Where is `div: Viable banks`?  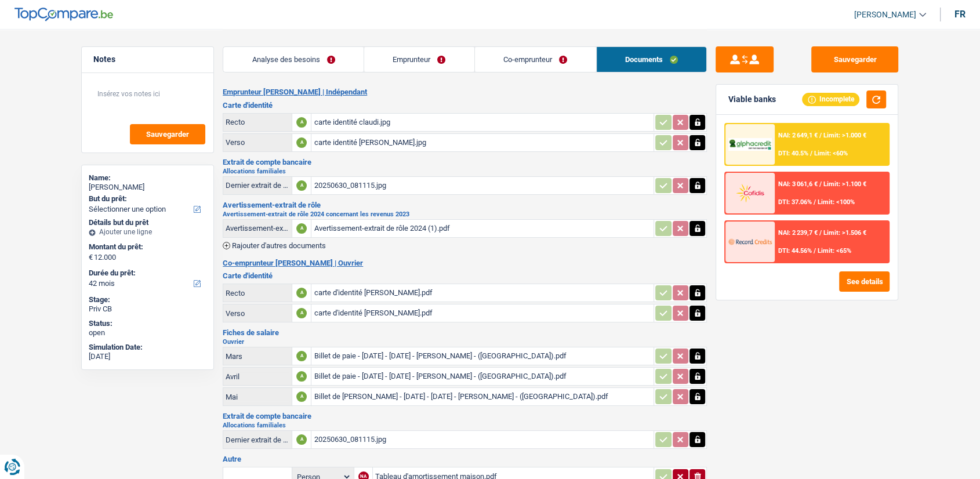 div: Viable banks is located at coordinates (752, 99).